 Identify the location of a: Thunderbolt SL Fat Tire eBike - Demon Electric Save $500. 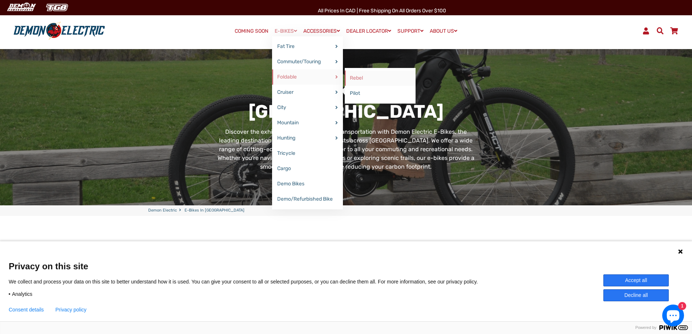
(397, 283).